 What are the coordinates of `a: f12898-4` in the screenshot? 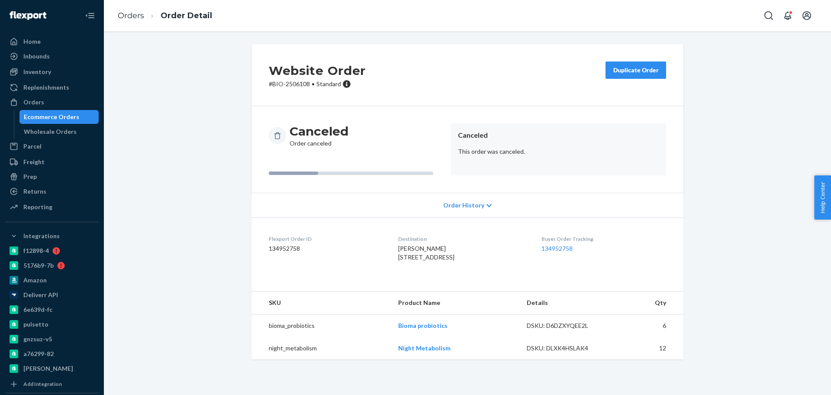 It's located at (52, 251).